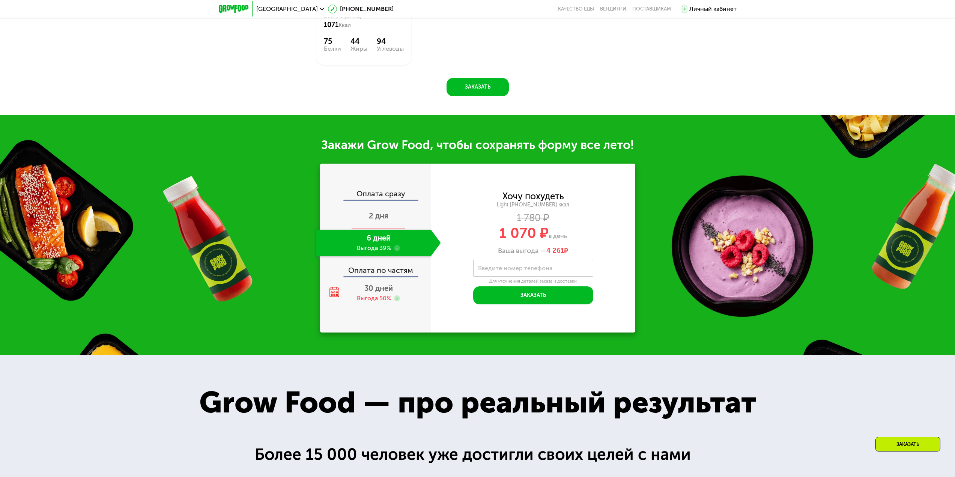  I want to click on span: 4 261, so click(555, 251).